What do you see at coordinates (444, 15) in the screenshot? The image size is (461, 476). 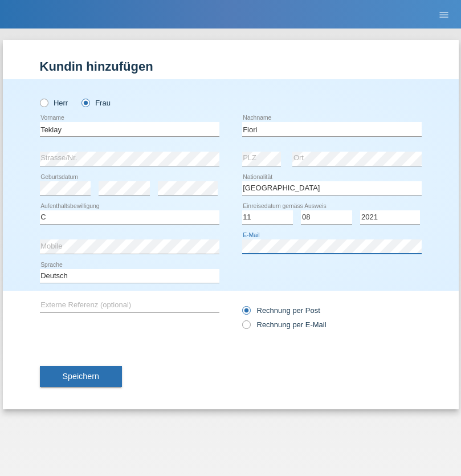 I see `i: menu` at bounding box center [444, 15].